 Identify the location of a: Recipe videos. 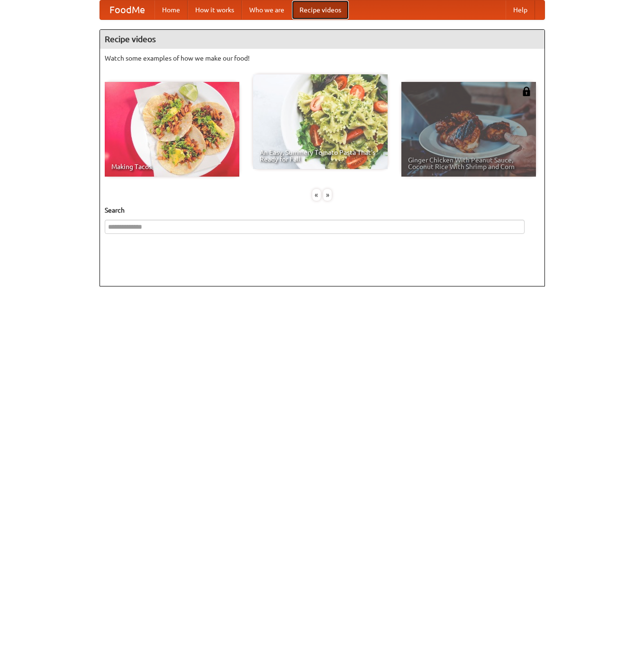
(320, 10).